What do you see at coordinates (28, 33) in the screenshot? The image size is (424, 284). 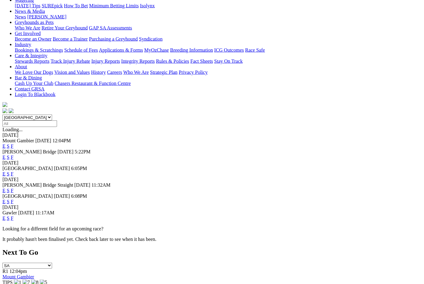 I see `a: Get Involved` at bounding box center [28, 33].